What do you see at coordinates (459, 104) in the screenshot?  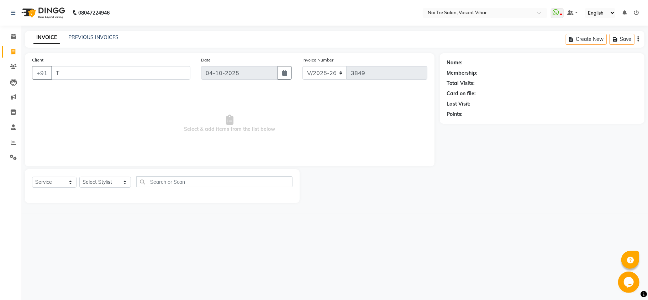 I see `div: Last Visit:` at bounding box center [459, 104].